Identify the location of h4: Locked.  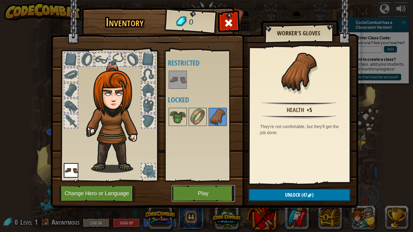
(203, 100).